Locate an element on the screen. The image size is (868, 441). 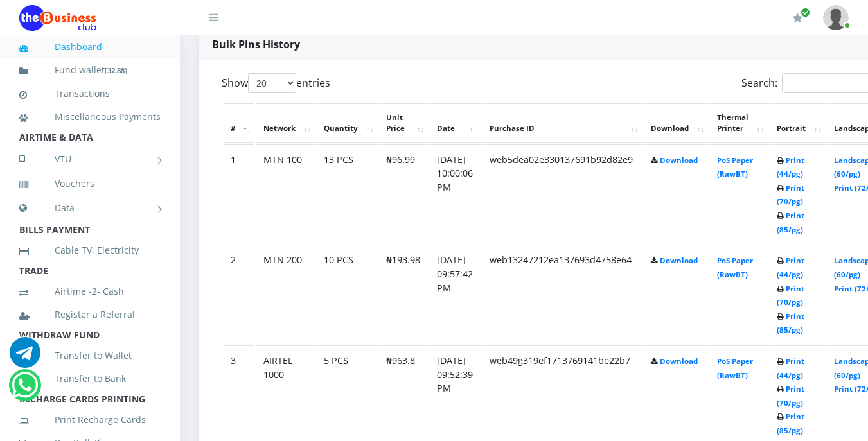
th: Unit Price: activate to sort column ascending is located at coordinates (403, 124).